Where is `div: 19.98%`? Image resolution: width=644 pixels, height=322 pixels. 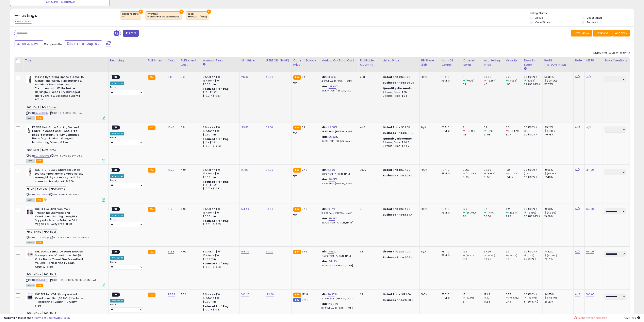 div: 19.98% is located at coordinates (559, 209).